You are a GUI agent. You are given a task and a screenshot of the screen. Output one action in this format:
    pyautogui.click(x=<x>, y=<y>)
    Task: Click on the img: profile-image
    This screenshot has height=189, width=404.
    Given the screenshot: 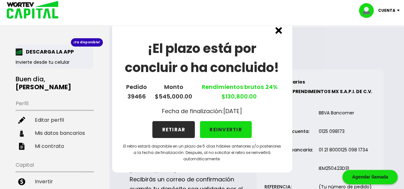 What is the action you would take?
    pyautogui.click(x=369, y=11)
    